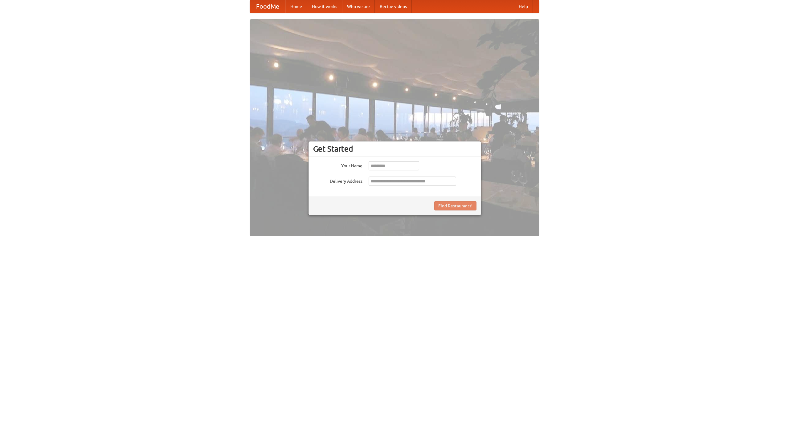 The width and height of the screenshot is (789, 436). Describe the element at coordinates (523, 6) in the screenshot. I see `a: Help` at that location.